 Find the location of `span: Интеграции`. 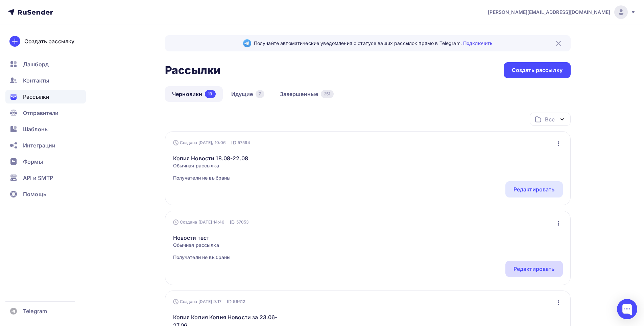

span: Интеграции is located at coordinates (39, 145).